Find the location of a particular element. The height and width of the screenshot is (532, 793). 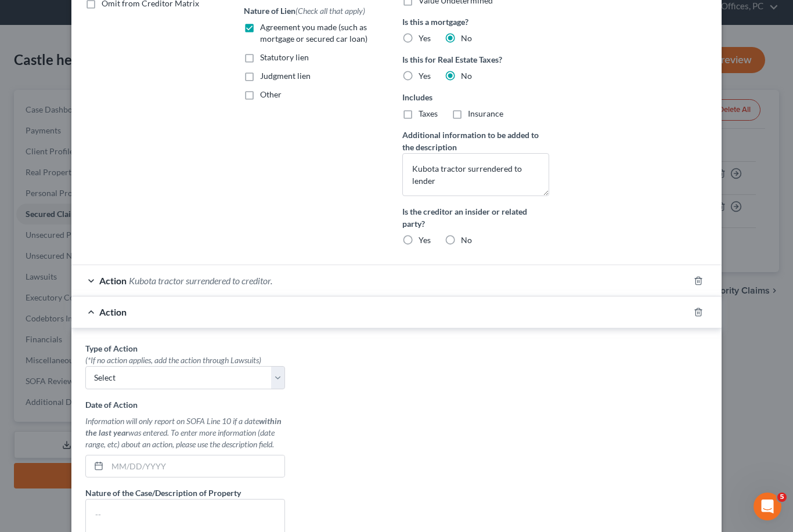

span: Agreement you made (such as mortgage or secured car loan) is located at coordinates (313, 32).